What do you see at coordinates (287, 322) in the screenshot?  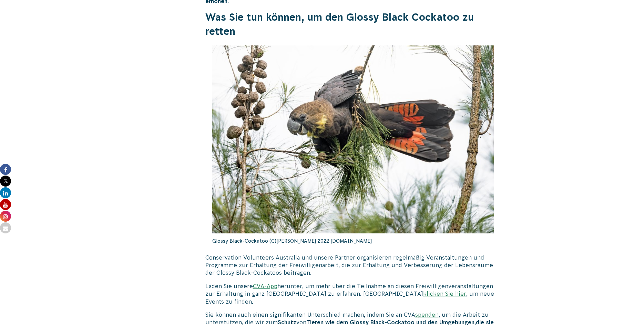 I see `strong: Schutz` at bounding box center [287, 322].